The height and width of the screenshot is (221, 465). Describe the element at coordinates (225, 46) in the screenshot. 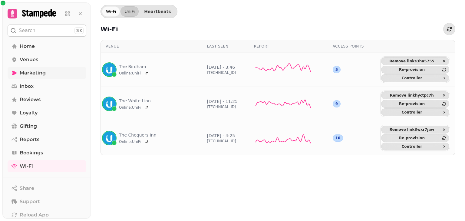

I see `div: Last seen` at that location.